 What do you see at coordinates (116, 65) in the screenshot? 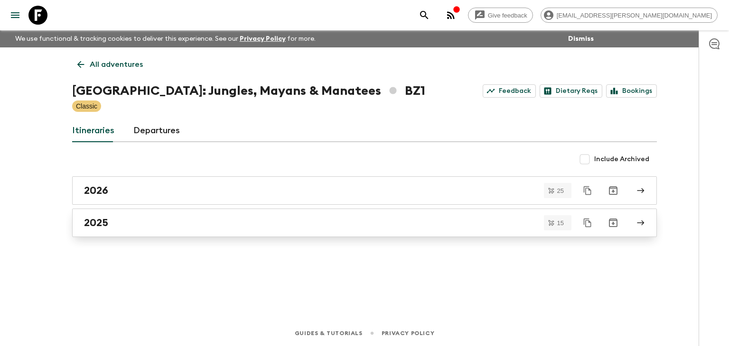
I see `p: All adventures` at bounding box center [116, 65].